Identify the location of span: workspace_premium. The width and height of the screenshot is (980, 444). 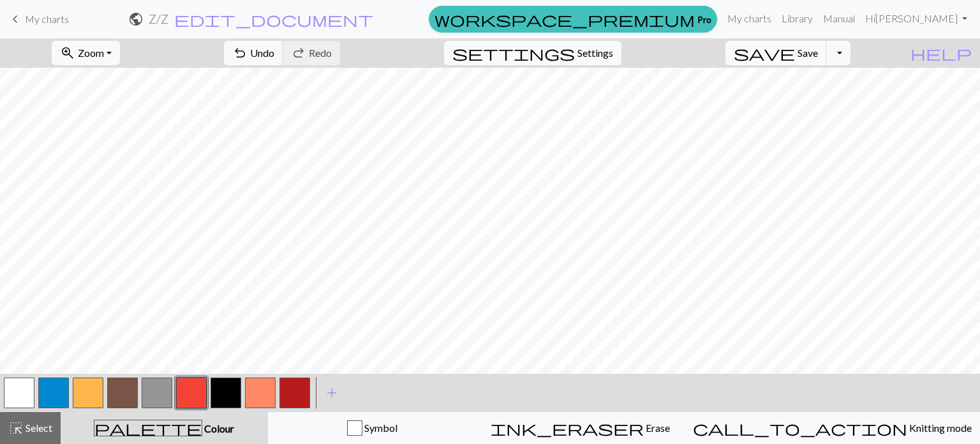
(565, 19).